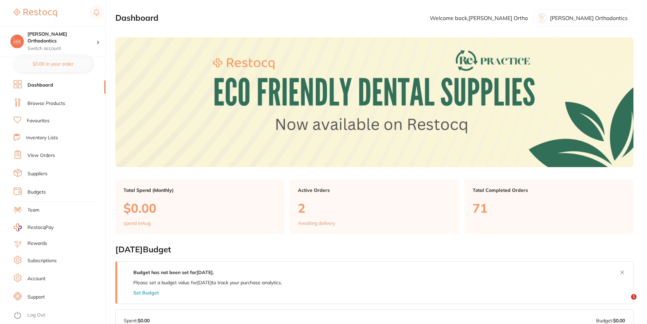  What do you see at coordinates (62, 49) in the screenshot?
I see `p: Switch account` at bounding box center [62, 49].